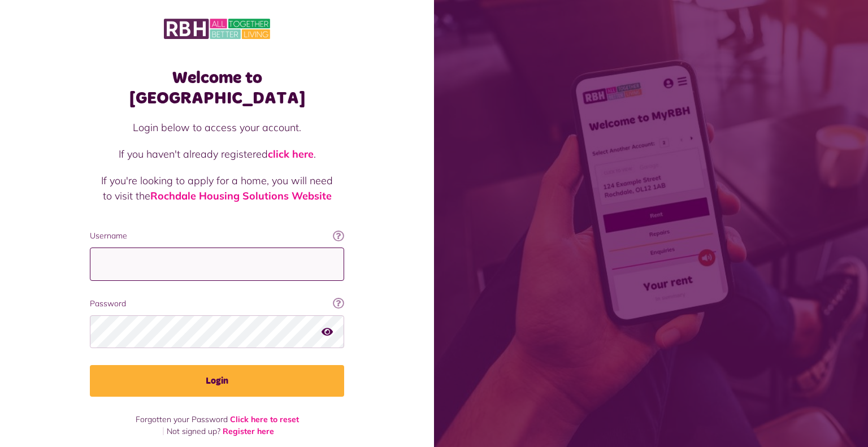 This screenshot has height=447, width=868. I want to click on a: Click here to reset, so click(264, 420).